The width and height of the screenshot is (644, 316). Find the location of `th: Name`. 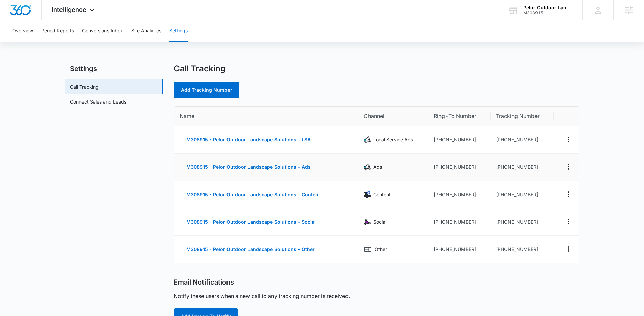

th: Name is located at coordinates (266, 116).